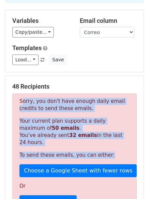 This screenshot has height=199, width=149. I want to click on strong: 32 emails, so click(83, 136).